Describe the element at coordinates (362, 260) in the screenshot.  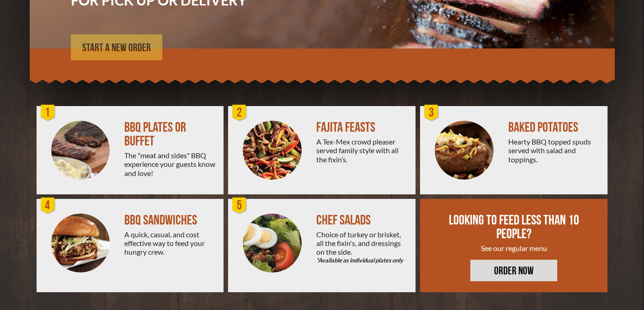
I see `em: *Available as individual plates only` at that location.